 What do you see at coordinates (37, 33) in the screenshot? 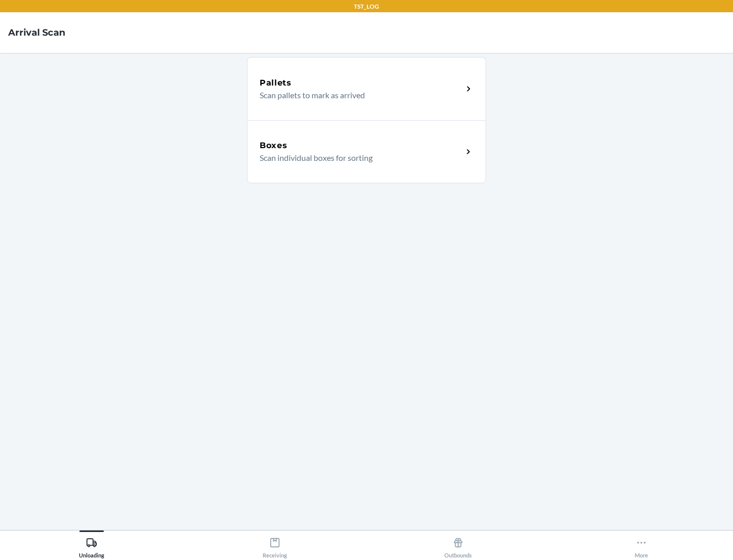
I see `h4: Arrival Scan` at bounding box center [37, 33].